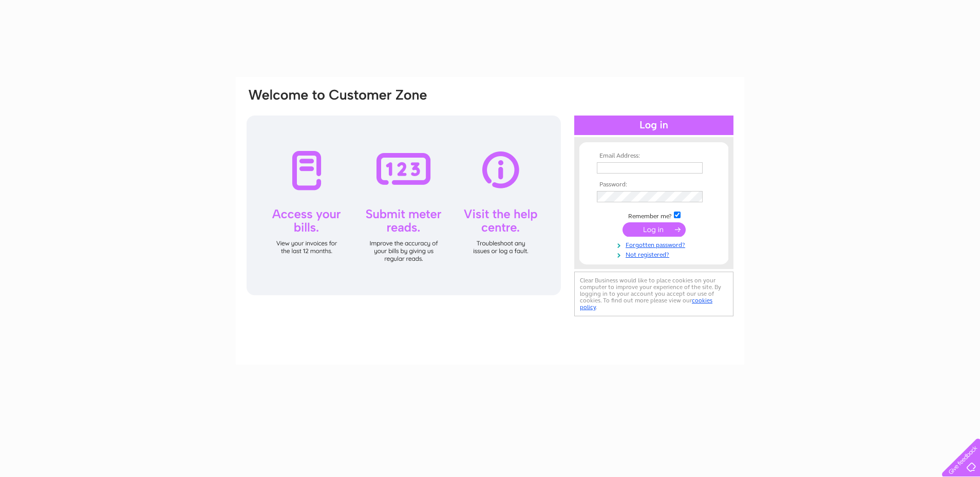 The width and height of the screenshot is (980, 477). What do you see at coordinates (655, 254) in the screenshot?
I see `a: Not registered?` at bounding box center [655, 254].